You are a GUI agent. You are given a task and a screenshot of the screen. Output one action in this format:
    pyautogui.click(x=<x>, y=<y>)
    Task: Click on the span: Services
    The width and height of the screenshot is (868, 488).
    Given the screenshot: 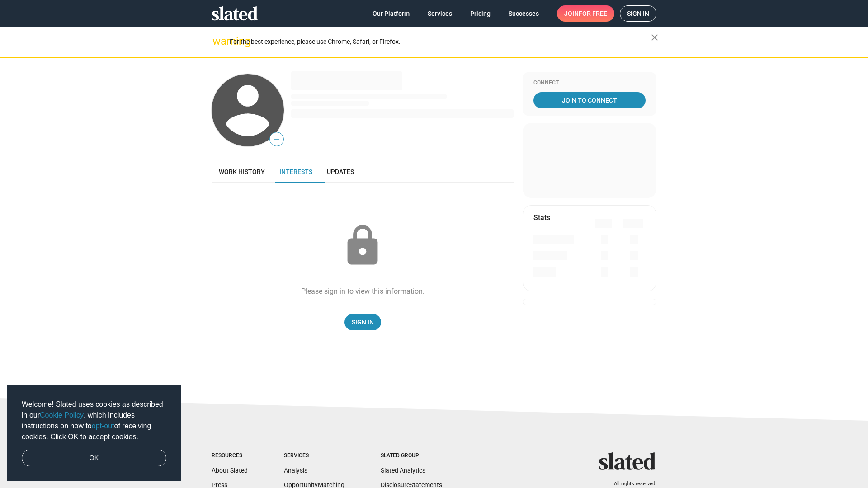 What is the action you would take?
    pyautogui.click(x=440, y=14)
    